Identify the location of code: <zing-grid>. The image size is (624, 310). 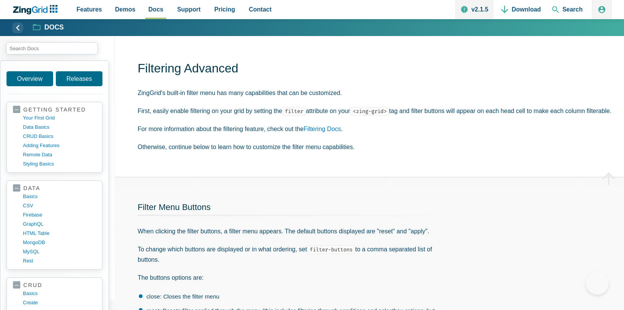
(370, 111).